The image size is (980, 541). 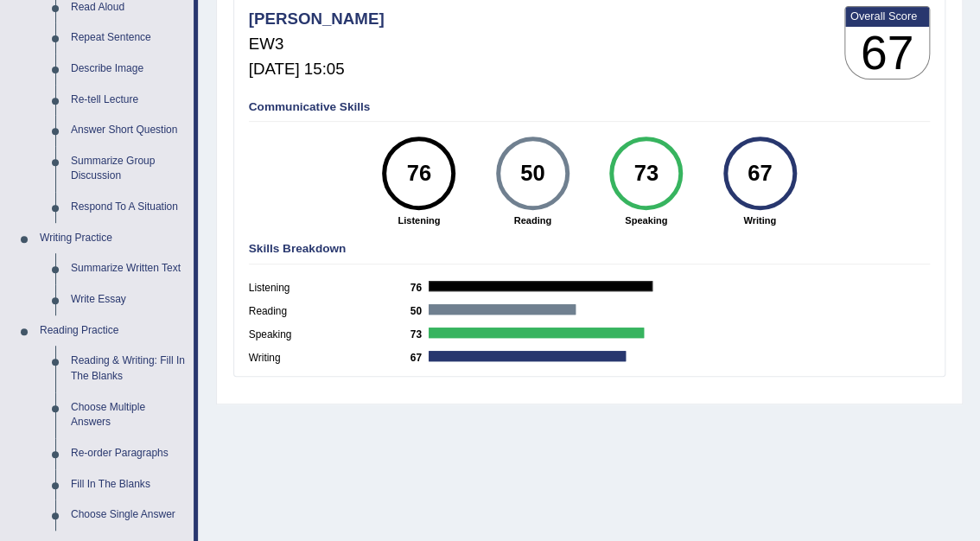 What do you see at coordinates (759, 174) in the screenshot?
I see `div: 67` at bounding box center [759, 174].